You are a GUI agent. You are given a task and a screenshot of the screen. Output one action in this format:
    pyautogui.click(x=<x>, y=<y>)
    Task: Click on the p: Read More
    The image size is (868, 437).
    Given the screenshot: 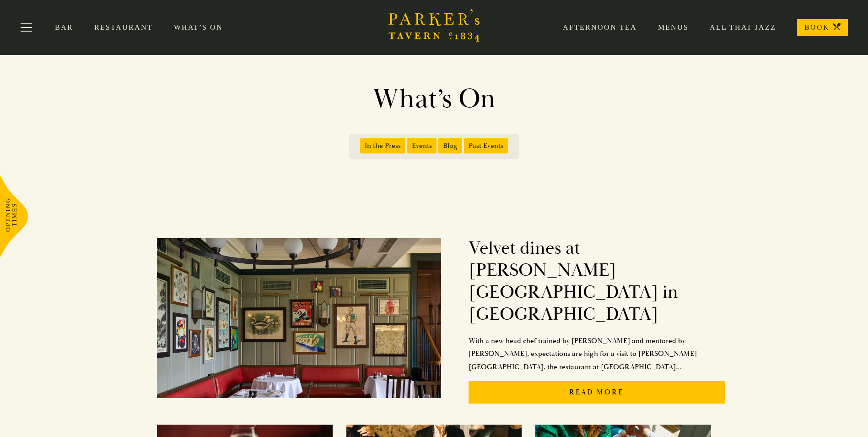 What is the action you would take?
    pyautogui.click(x=596, y=392)
    